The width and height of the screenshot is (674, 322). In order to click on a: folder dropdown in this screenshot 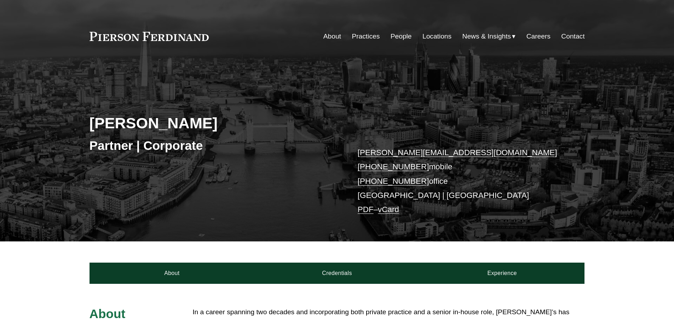, I will do `click(489, 36)`.